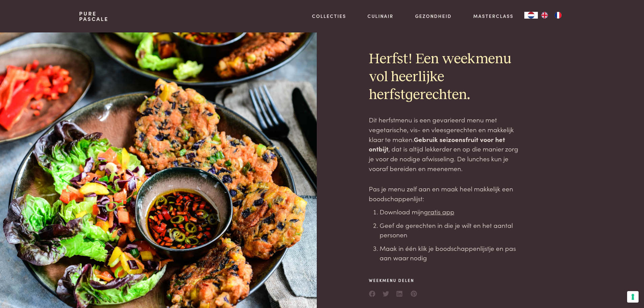 The width and height of the screenshot is (644, 308). I want to click on a: FR, so click(558, 15).